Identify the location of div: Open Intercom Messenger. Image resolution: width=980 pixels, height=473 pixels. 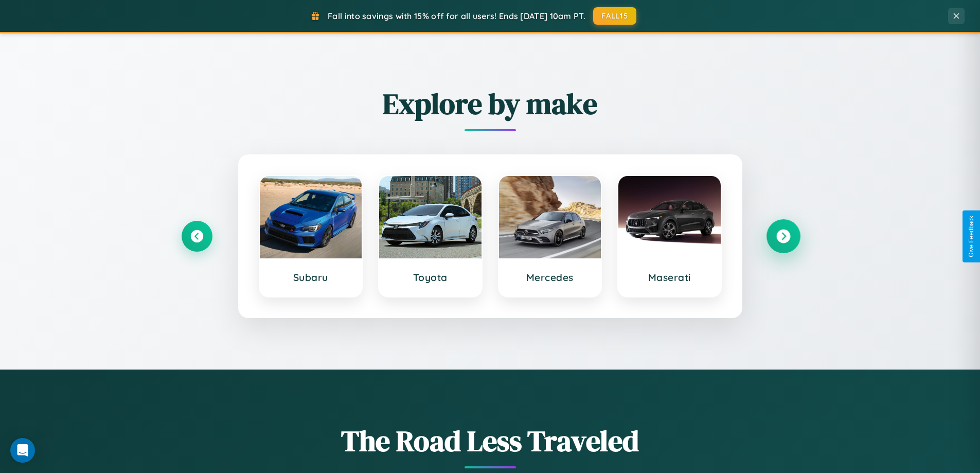
(22, 451).